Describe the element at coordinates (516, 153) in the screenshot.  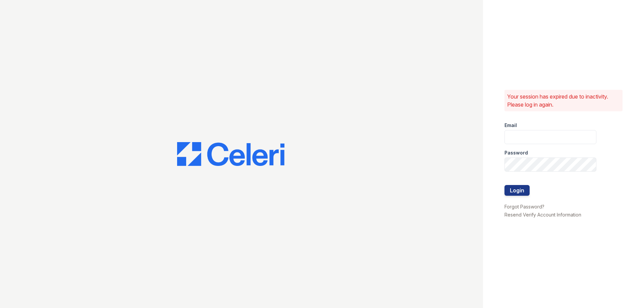
I see `label: Password` at that location.